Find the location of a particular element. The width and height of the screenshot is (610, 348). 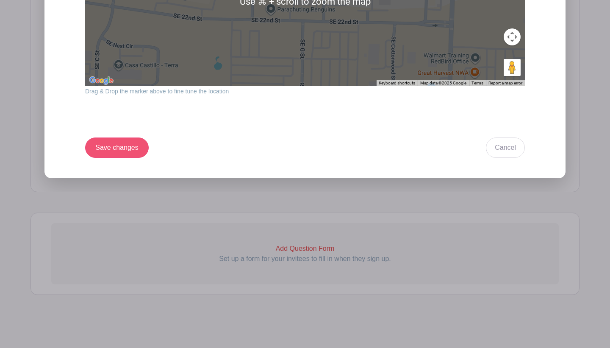

a: Open this area in Google Maps (opens a new window) is located at coordinates (101, 81).